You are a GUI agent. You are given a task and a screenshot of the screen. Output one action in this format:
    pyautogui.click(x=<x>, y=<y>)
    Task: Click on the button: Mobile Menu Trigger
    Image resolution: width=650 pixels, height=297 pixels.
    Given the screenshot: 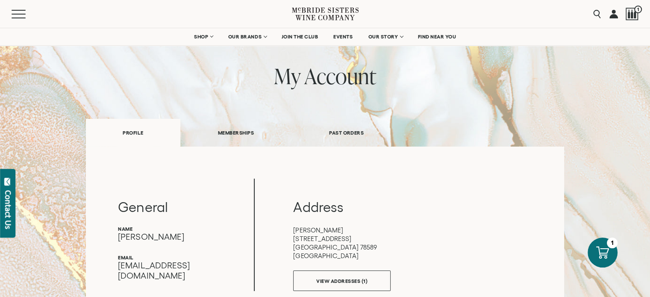 What is the action you would take?
    pyautogui.click(x=27, y=14)
    